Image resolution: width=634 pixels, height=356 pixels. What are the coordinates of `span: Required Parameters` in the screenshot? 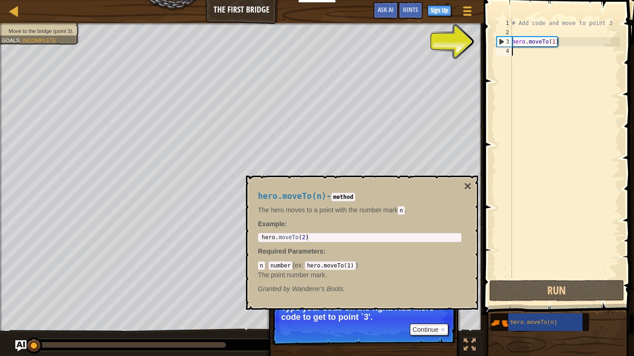 It's located at (290, 252).